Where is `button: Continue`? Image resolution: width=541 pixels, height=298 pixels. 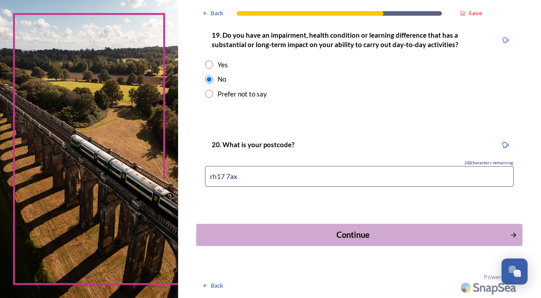 button: Continue is located at coordinates (359, 235).